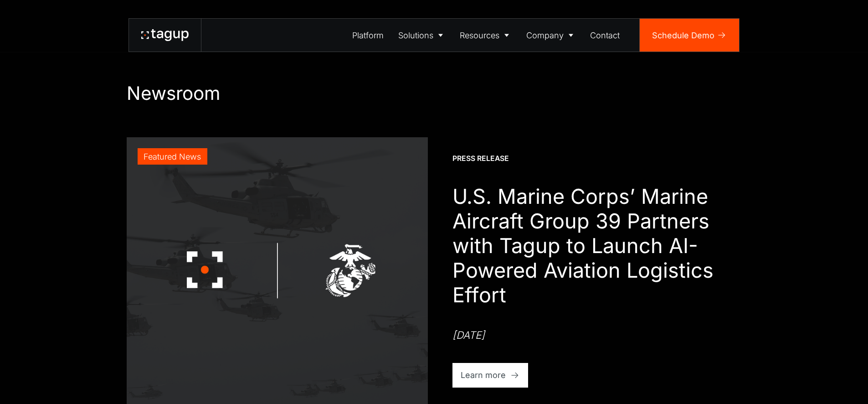  Describe the element at coordinates (689, 35) in the screenshot. I see `a: Schedule Demo` at that location.